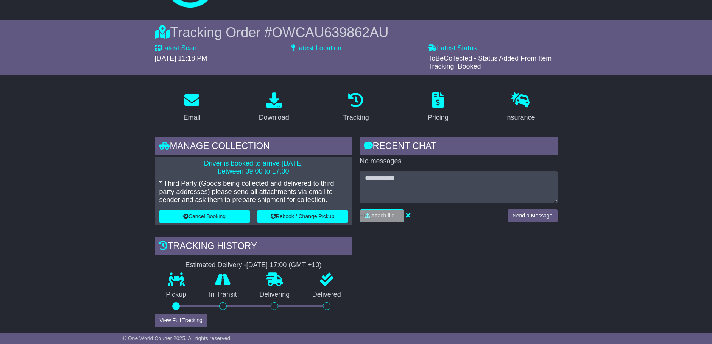 The height and width of the screenshot is (344, 712). What do you see at coordinates (356, 107) in the screenshot?
I see `a: Tracking` at bounding box center [356, 107].